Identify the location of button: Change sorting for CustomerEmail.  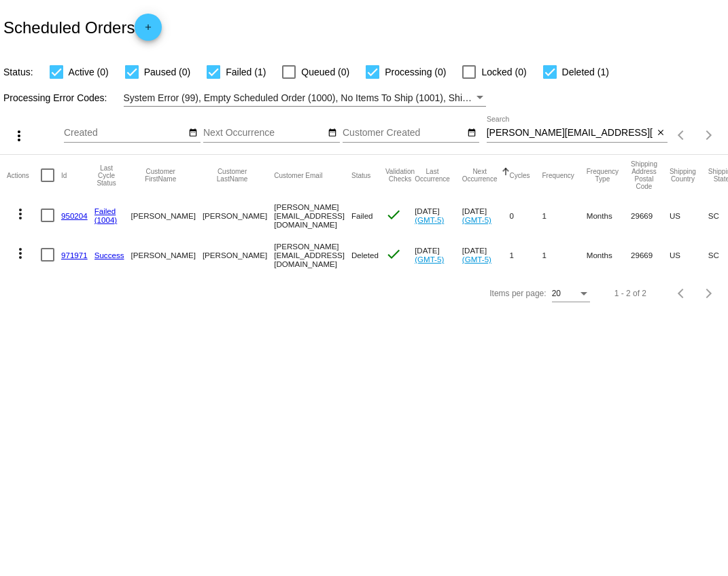
(297, 175).